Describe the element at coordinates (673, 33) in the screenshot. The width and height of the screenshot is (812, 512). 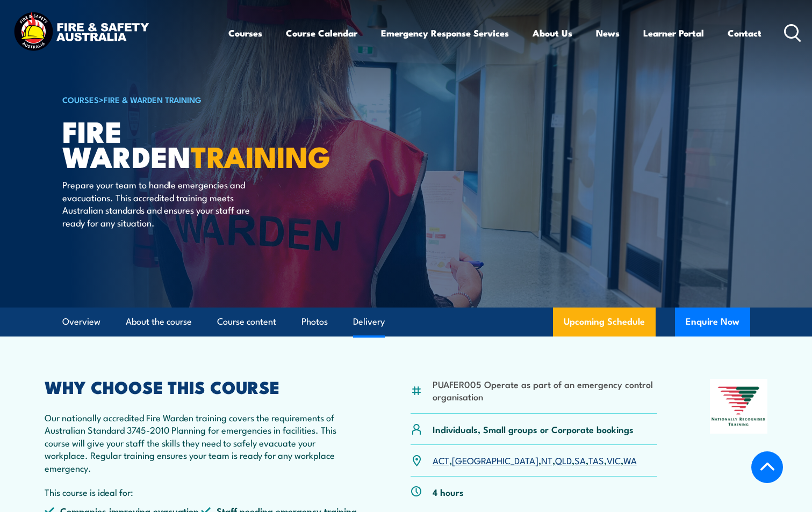
I see `a: Learner Portal` at that location.